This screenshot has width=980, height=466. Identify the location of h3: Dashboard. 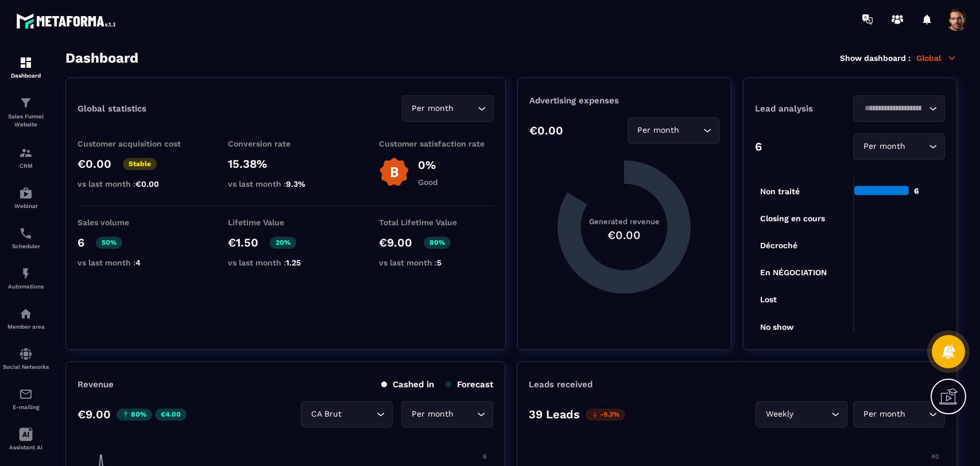
(102, 58).